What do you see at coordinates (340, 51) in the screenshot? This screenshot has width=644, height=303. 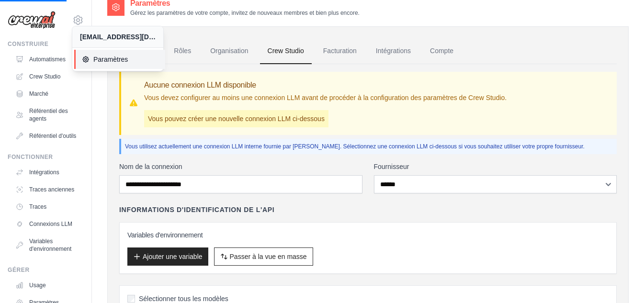 I see `font: Facturation` at bounding box center [340, 51].